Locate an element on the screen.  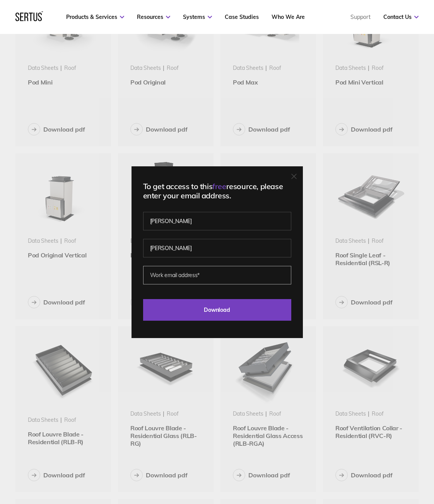
div: To get access to this resource, please enter your email address. is located at coordinates (217, 191).